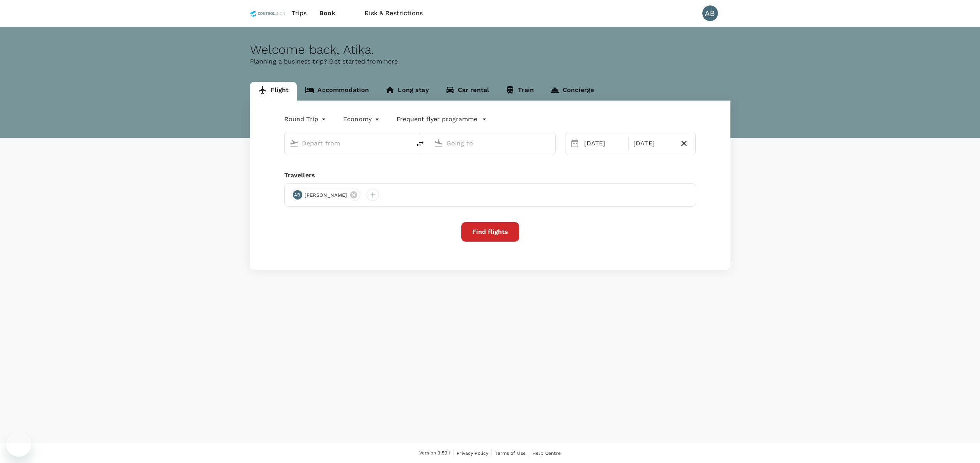 Image resolution: width=980 pixels, height=463 pixels. What do you see at coordinates (546, 453) in the screenshot?
I see `a: Help Centre` at bounding box center [546, 453].